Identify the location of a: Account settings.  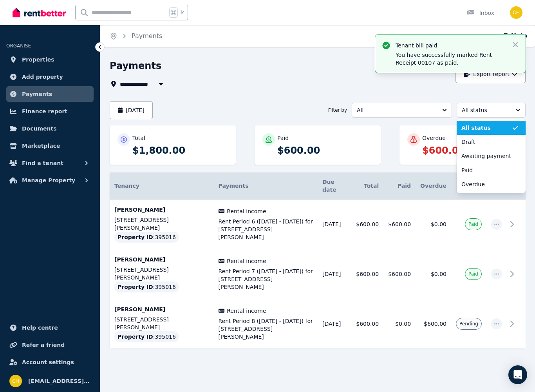
(50, 362).